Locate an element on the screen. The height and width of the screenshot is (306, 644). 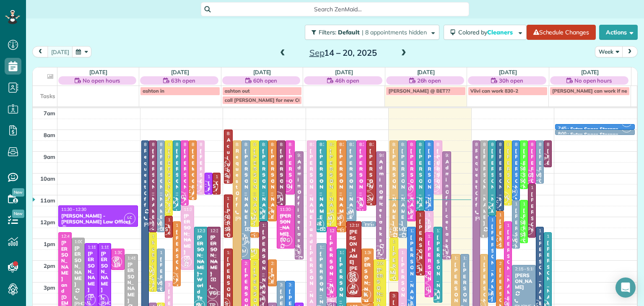
span: 8:30 - 5:30 is located at coordinates (320, 145).